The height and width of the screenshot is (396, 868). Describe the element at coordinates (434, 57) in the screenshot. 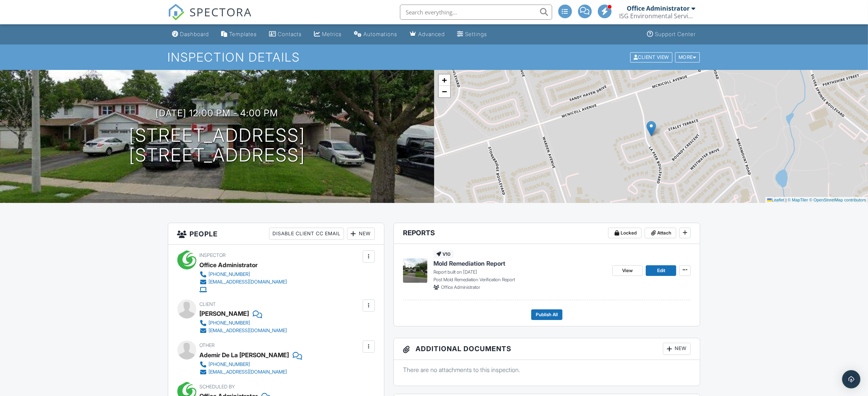

I see `h1: Inspection Details` at that location.